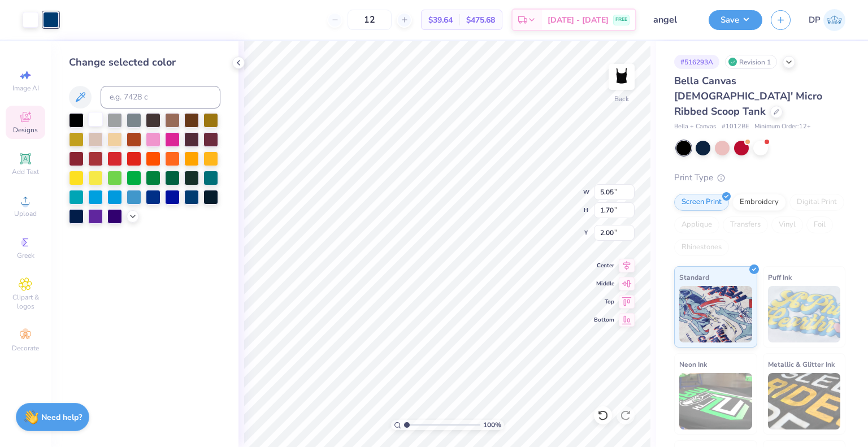  Describe the element at coordinates (782, 127) in the screenshot. I see `span: Minimum Order: 12 +` at that location.